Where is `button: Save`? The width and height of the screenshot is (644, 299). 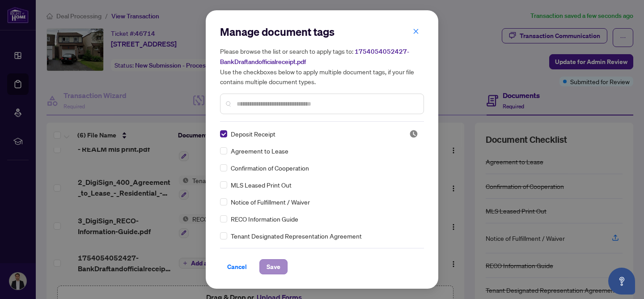
button: Save is located at coordinates (273, 267).